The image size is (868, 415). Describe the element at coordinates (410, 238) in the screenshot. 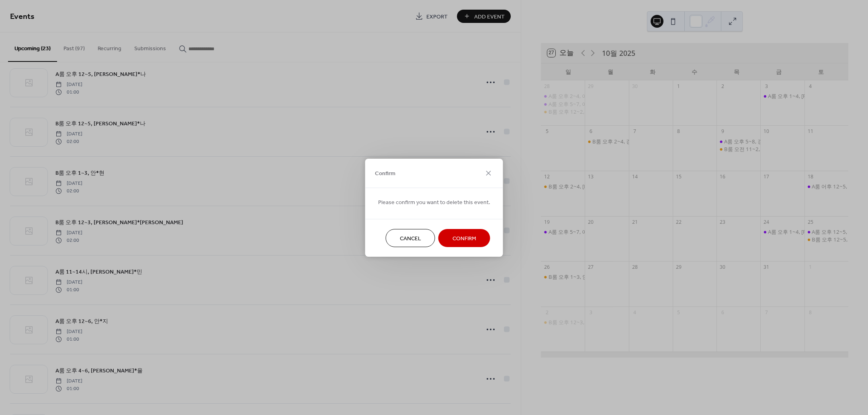

I see `span: Cancel` at that location.